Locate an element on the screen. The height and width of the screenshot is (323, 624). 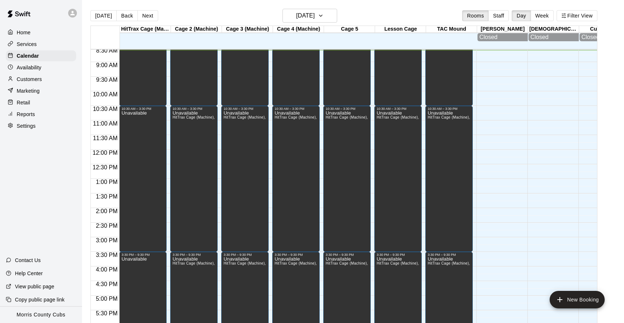
p: Reports is located at coordinates (26, 114).